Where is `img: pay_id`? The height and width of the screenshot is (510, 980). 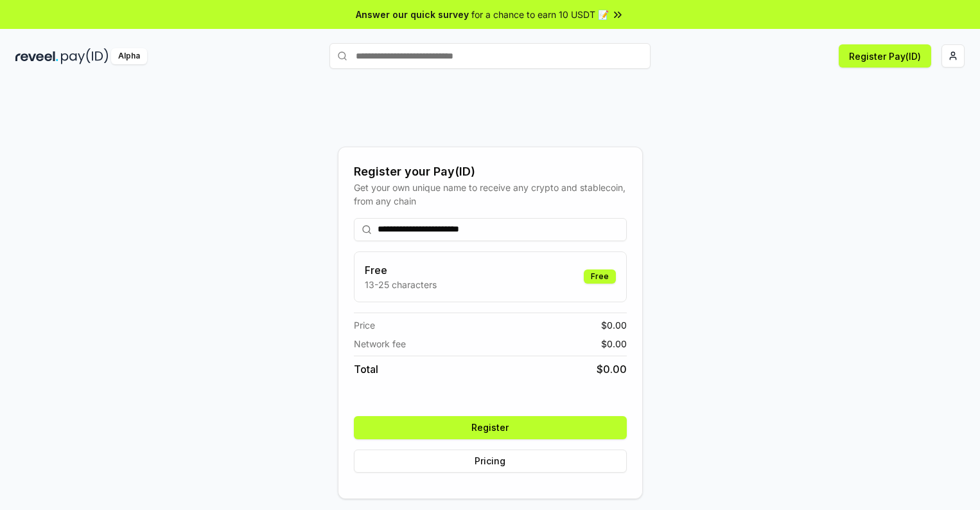
img: pay_id is located at coordinates (85, 56).